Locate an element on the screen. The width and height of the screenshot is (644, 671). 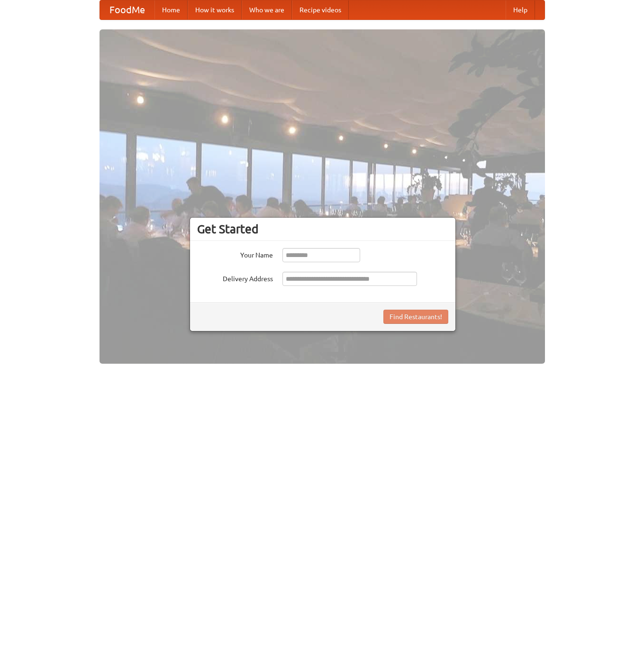
label: Your Name is located at coordinates (235, 254).